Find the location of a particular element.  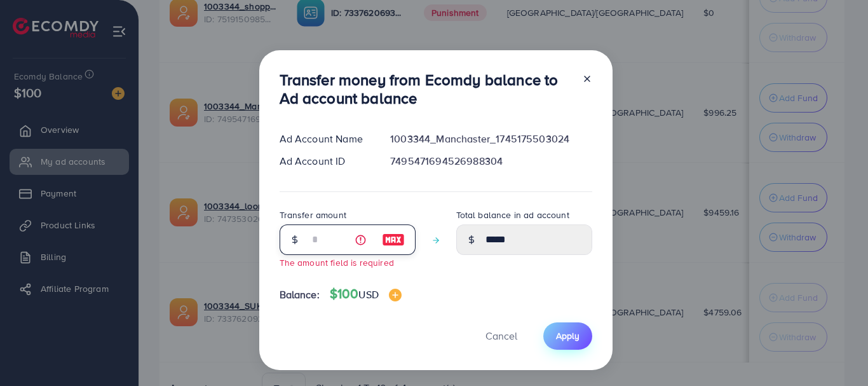

div: Ad Account ID is located at coordinates (324, 161).